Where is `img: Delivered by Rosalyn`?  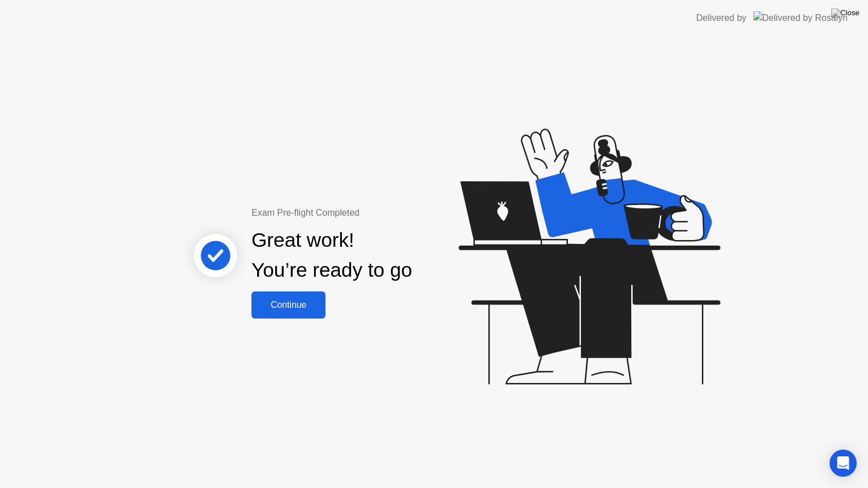 img: Delivered by Rosalyn is located at coordinates (801, 18).